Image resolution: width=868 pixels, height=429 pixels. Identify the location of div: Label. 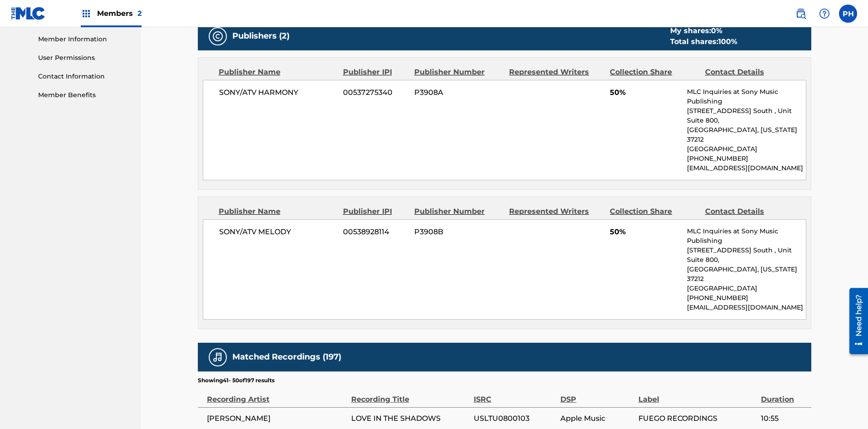
(697, 395).